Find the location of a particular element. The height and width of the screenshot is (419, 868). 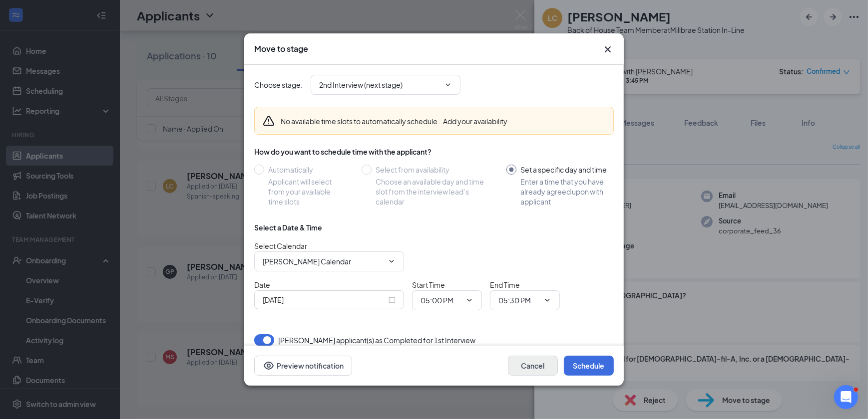

span: Select Calendar is located at coordinates (281, 246).